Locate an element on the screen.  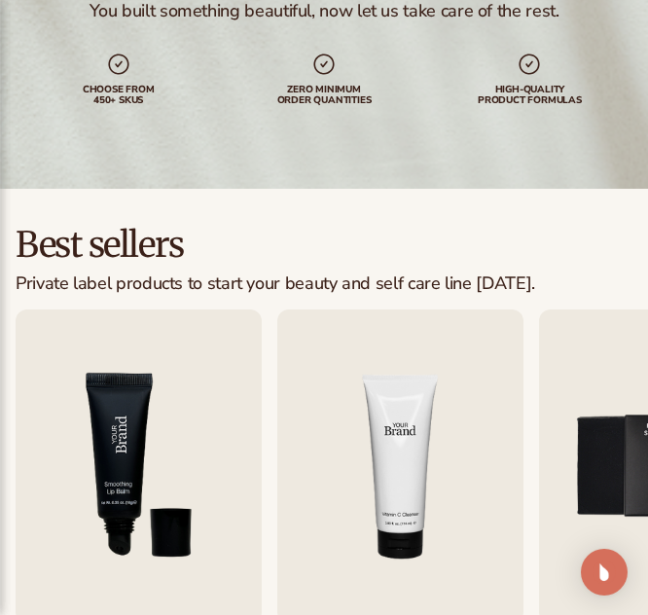
div: High-quality product formulas is located at coordinates (529, 95).